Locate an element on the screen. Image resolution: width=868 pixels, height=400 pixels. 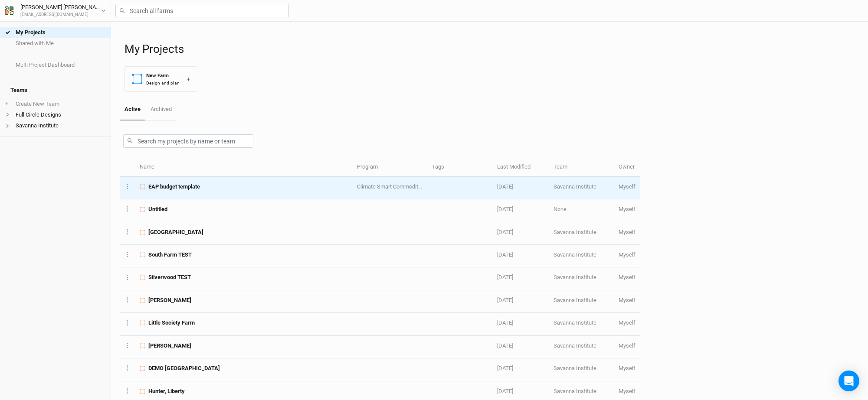
th: Team is located at coordinates (581, 167).